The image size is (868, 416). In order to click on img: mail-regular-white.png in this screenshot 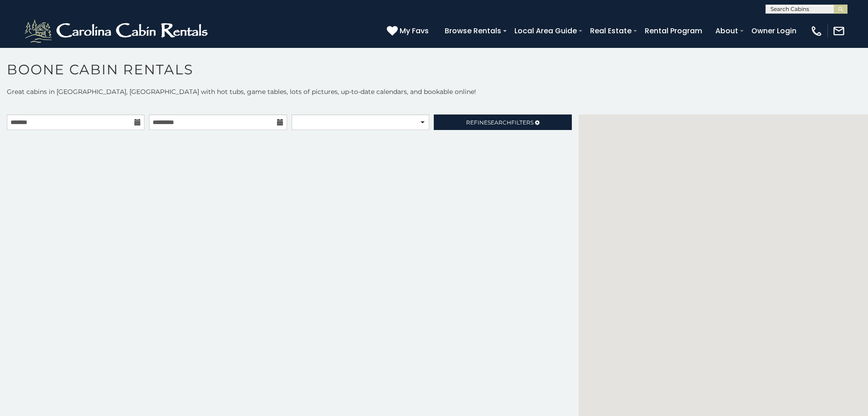, I will do `click(839, 31)`.